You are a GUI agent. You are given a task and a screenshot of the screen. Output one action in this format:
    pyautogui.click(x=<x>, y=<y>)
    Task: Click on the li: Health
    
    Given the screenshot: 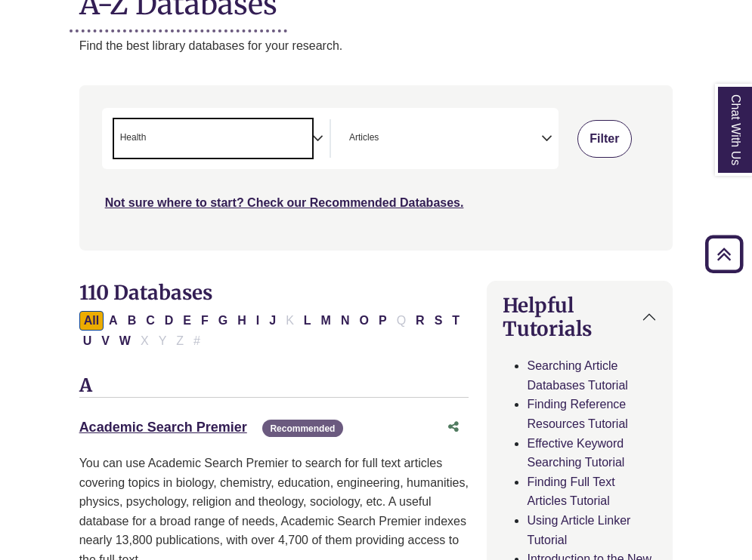 What is the action you would take?
    pyautogui.click(x=130, y=138)
    